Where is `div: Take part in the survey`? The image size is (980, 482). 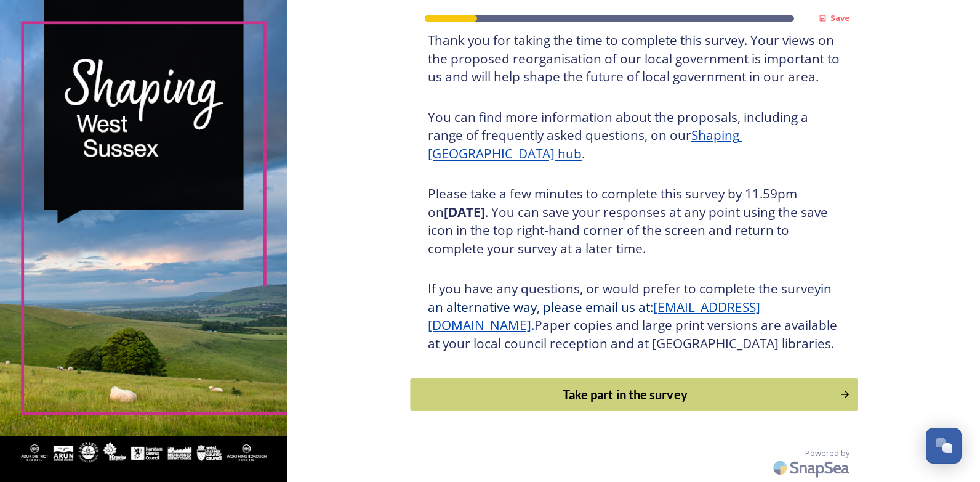 div: Take part in the survey is located at coordinates (625, 394).